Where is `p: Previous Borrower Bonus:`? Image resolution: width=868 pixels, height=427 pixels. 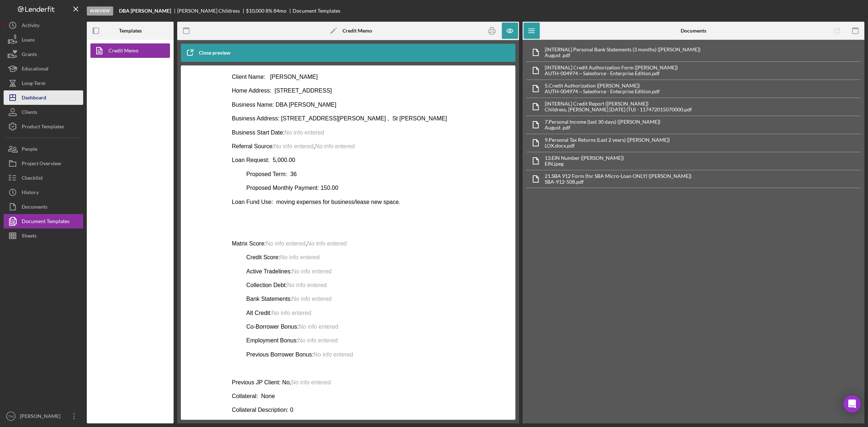 p: Previous Borrower Bonus: is located at coordinates (122, 282).